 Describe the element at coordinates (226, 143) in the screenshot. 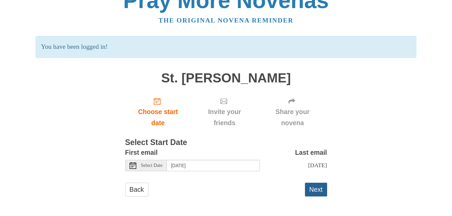

I see `h3: Select Start Date` at that location.